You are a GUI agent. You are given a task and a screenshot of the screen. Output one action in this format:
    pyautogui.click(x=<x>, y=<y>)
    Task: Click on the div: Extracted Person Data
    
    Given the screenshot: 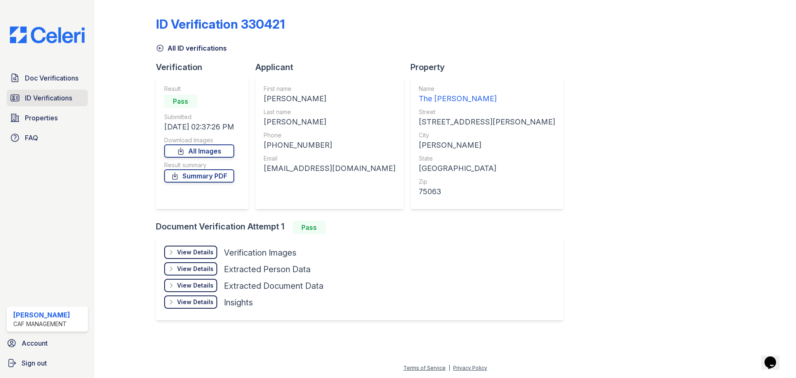 What is the action you would take?
    pyautogui.click(x=267, y=269)
    